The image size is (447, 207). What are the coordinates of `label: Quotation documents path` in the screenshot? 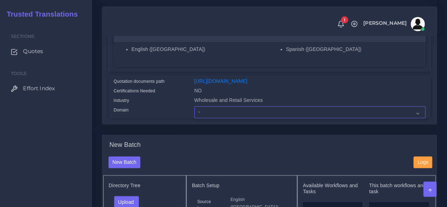 It's located at (139, 81).